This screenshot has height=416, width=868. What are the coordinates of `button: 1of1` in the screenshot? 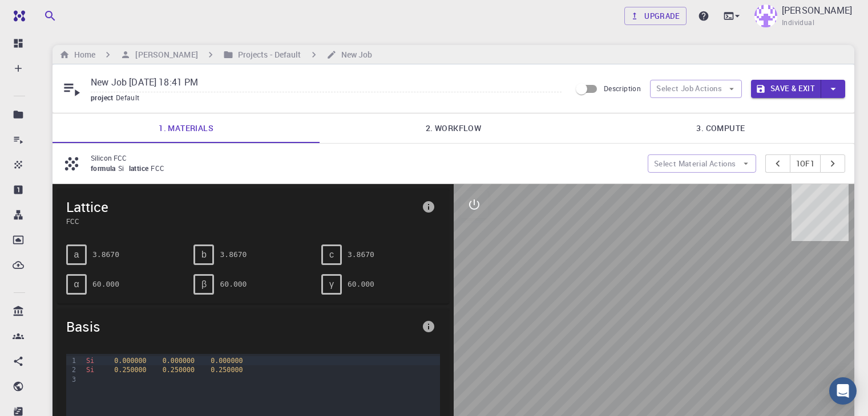 It's located at (805, 164).